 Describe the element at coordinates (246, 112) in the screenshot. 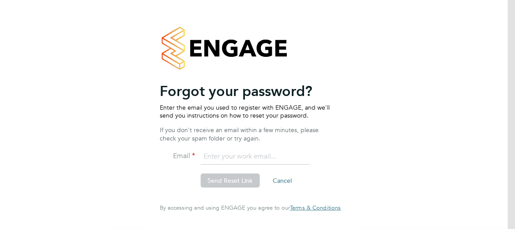

I see `p: Enter the email you used to register with ENGAGE, and we'll send you instructions on how to reset...` at that location.